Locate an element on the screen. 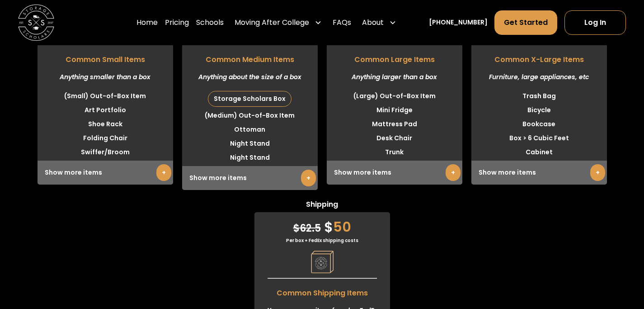  div: Per box + FedEx shipping costs is located at coordinates (322, 240).